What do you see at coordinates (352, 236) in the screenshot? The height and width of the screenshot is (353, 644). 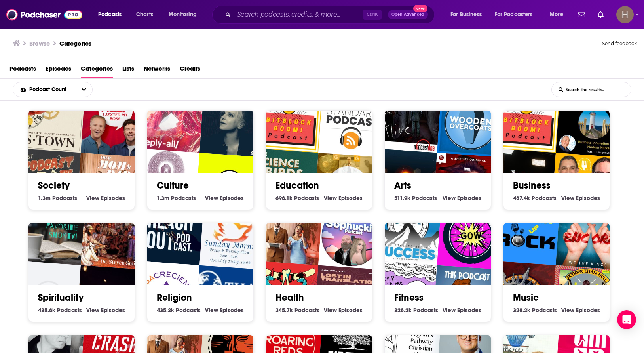 I see `div: Sophuckit™ Podcast` at bounding box center [352, 236].